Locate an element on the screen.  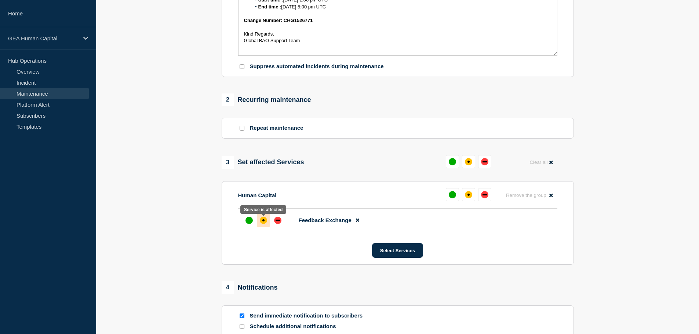
strong: End time : is located at coordinates (270, 7).